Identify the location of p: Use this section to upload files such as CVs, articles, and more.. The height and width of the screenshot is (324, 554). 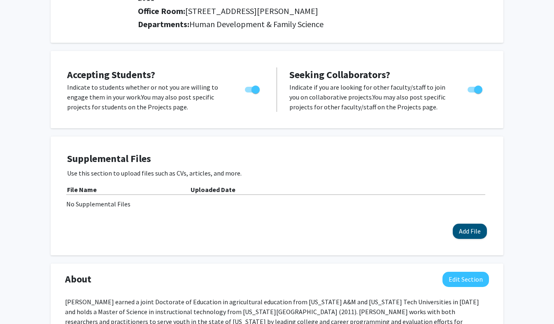
(277, 173).